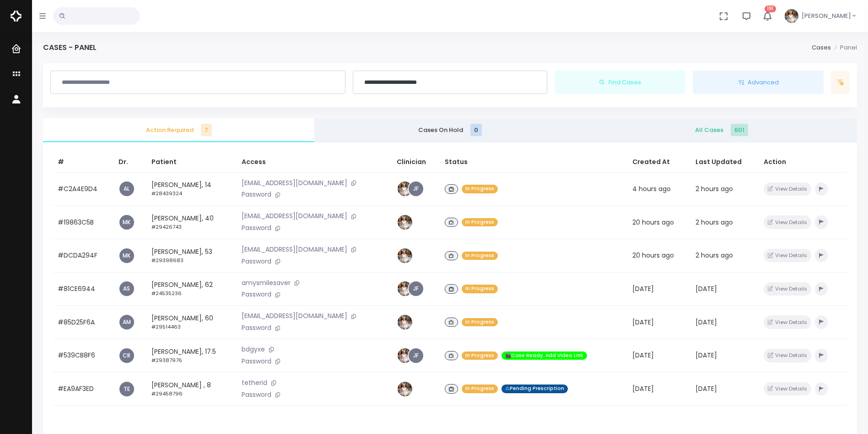 Image resolution: width=868 pixels, height=434 pixels. Describe the element at coordinates (16, 16) in the screenshot. I see `a: Logo Horizontal` at that location.